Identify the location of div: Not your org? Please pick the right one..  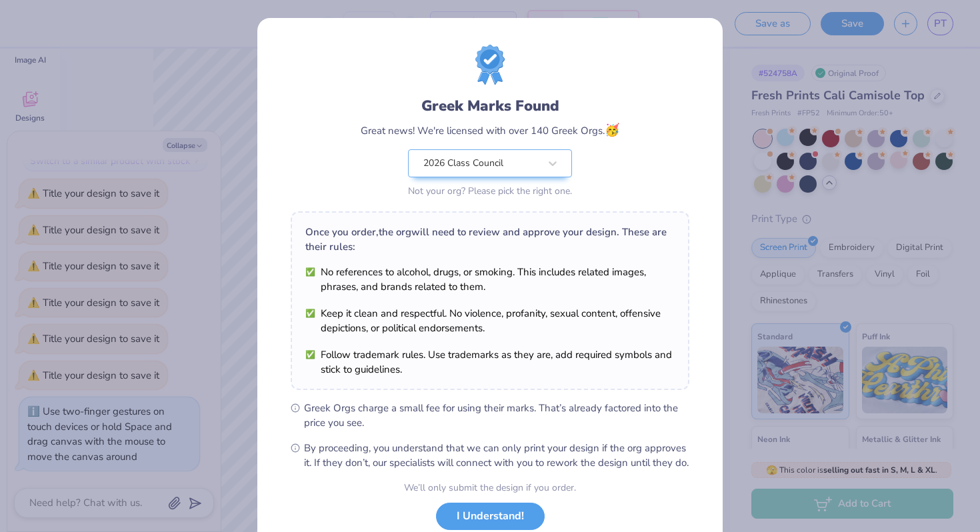
(490, 190).